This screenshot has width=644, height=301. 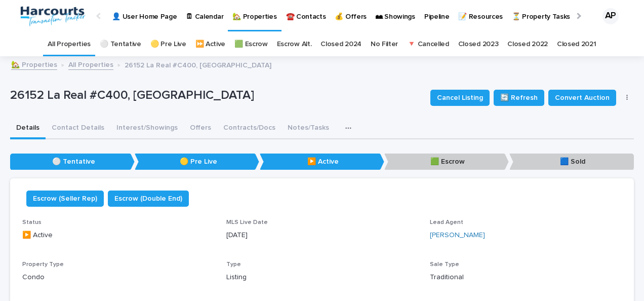 I want to click on a: 🟡 Pre Live, so click(x=168, y=44).